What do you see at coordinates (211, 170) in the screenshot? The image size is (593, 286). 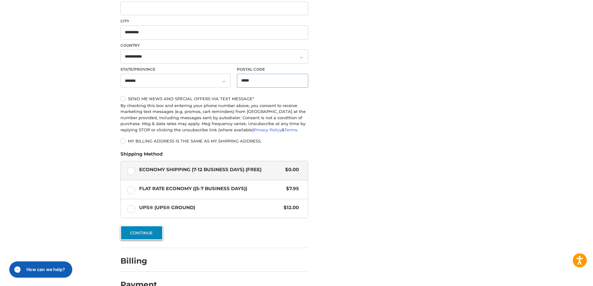 I see `span: Economy Shipping (7-12 Business Days) (Free)` at bounding box center [211, 170].